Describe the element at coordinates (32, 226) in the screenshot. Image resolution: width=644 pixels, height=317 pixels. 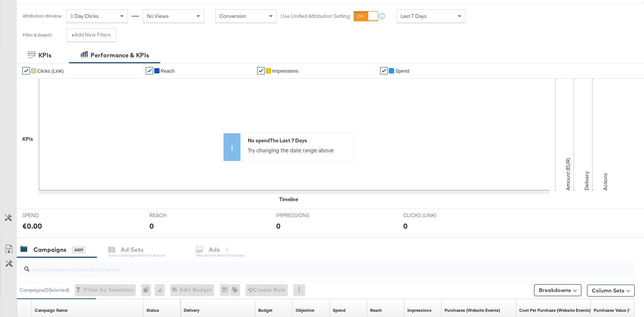
I see `div: €0.00` at that location.